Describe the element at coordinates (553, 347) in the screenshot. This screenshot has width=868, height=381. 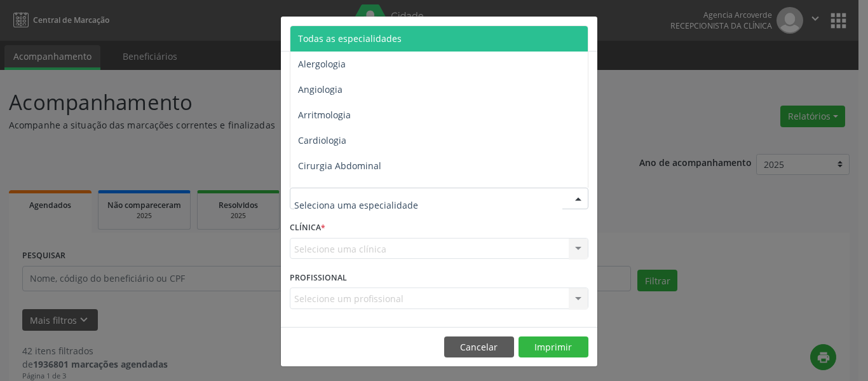
I see `button: Imprimir` at that location.